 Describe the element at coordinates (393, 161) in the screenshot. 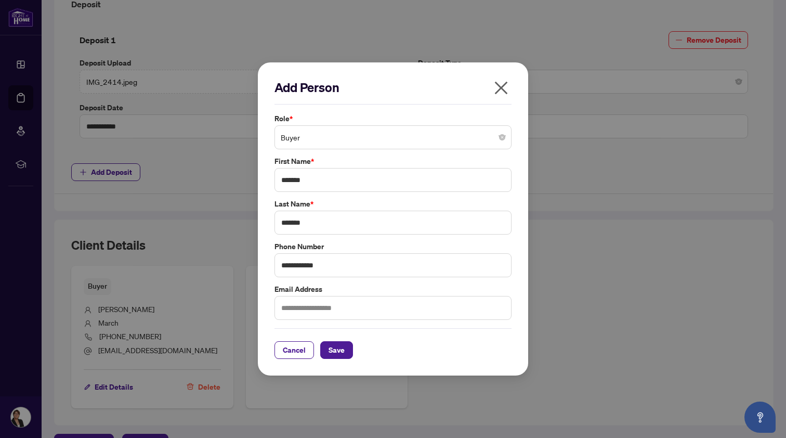

I see `label: First Name` at that location.